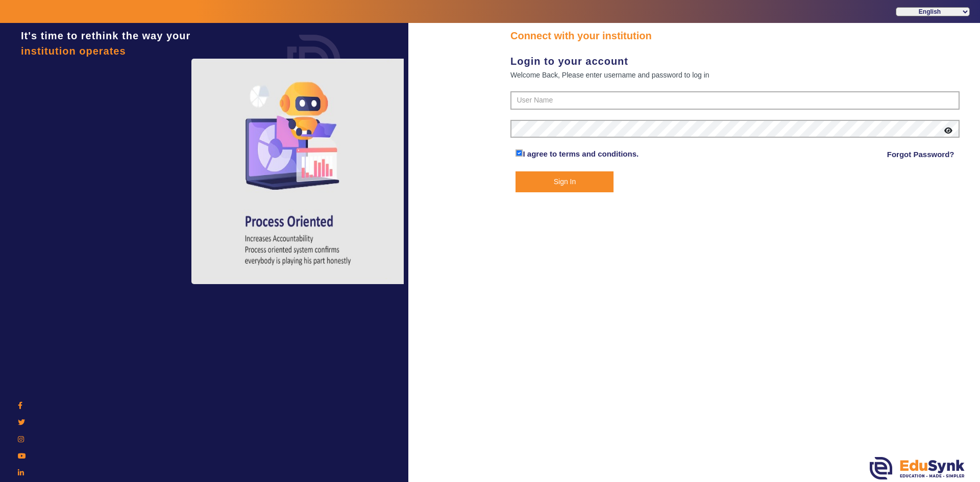 The width and height of the screenshot is (980, 482). I want to click on div: Login to your account, so click(735, 62).